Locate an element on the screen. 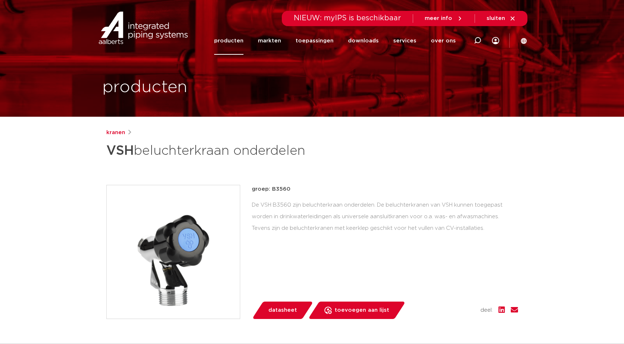  a: meer info is located at coordinates (444, 18).